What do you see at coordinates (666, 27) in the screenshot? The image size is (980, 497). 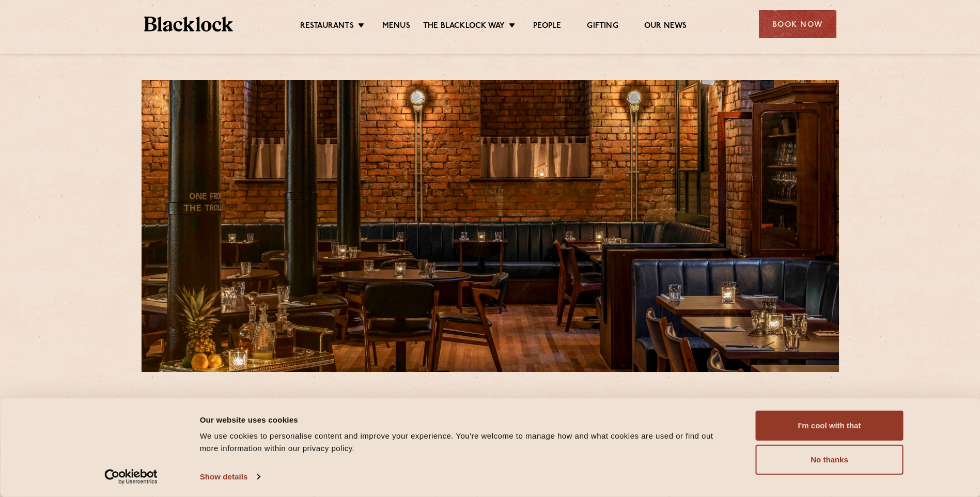 I see `a: Our News` at bounding box center [666, 27].